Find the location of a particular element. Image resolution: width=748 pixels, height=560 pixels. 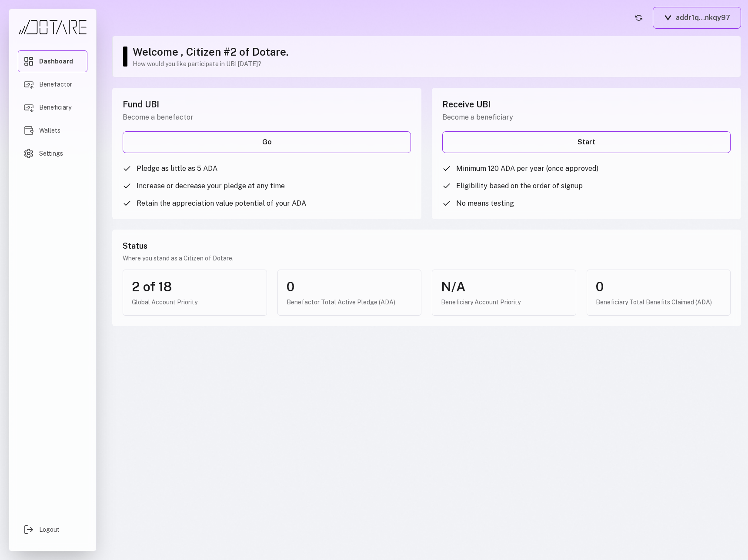

div: Global Account Priority is located at coordinates (195, 302).